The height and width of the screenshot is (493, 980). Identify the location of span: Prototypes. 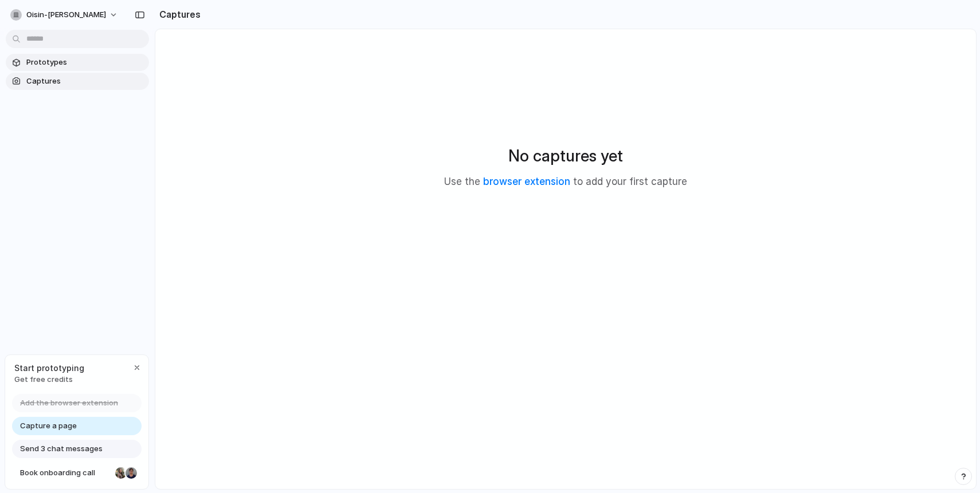
(85, 63).